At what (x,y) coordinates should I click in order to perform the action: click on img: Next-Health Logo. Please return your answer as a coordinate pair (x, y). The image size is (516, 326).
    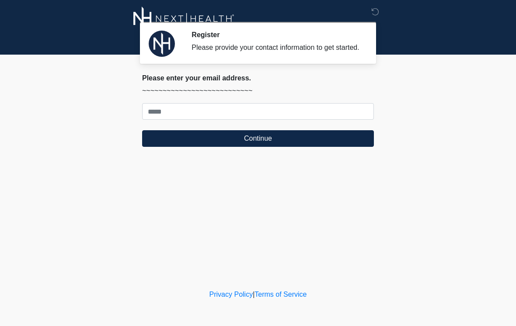
    Looking at the image, I should click on (184, 18).